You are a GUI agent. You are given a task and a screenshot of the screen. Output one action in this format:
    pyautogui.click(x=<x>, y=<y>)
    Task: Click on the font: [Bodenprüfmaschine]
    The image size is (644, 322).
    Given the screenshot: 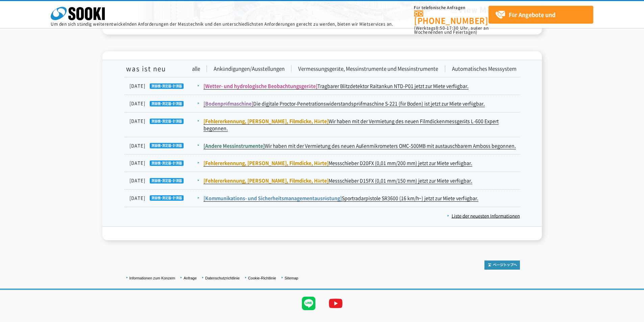 What is the action you would take?
    pyautogui.click(x=228, y=103)
    